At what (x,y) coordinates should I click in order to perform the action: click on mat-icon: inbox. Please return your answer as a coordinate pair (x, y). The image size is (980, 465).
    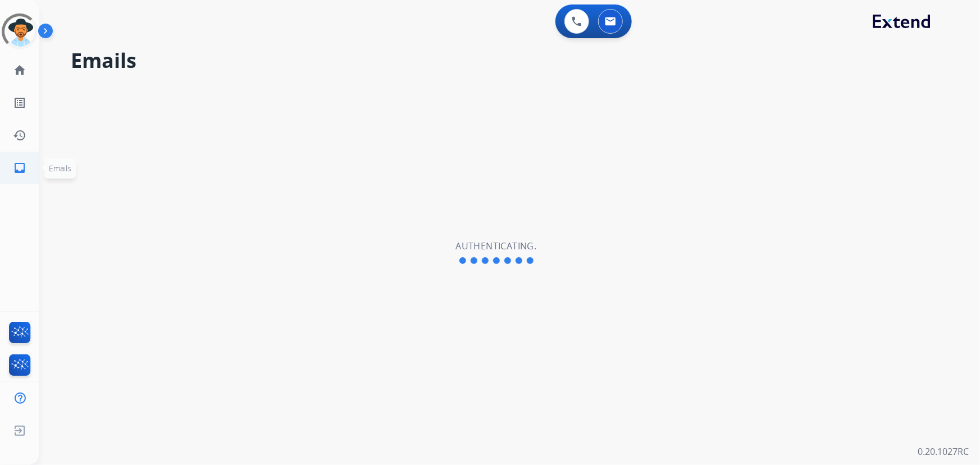
    Looking at the image, I should click on (19, 168).